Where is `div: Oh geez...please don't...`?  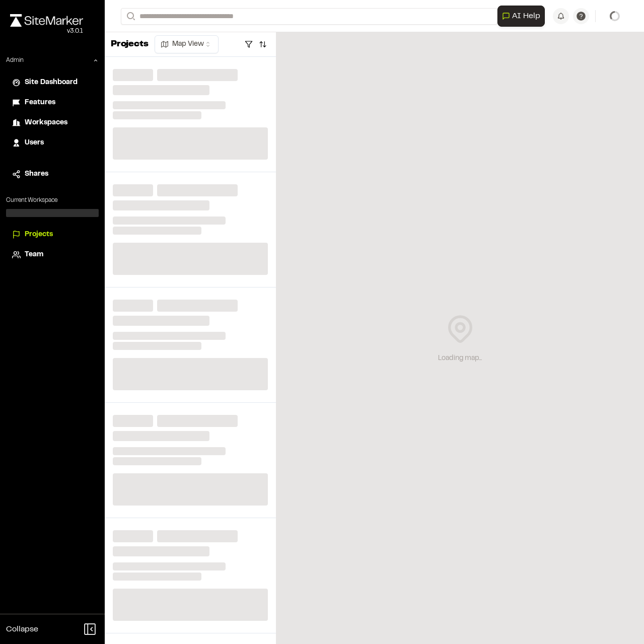 div: Oh geez...please don't... is located at coordinates (46, 31).